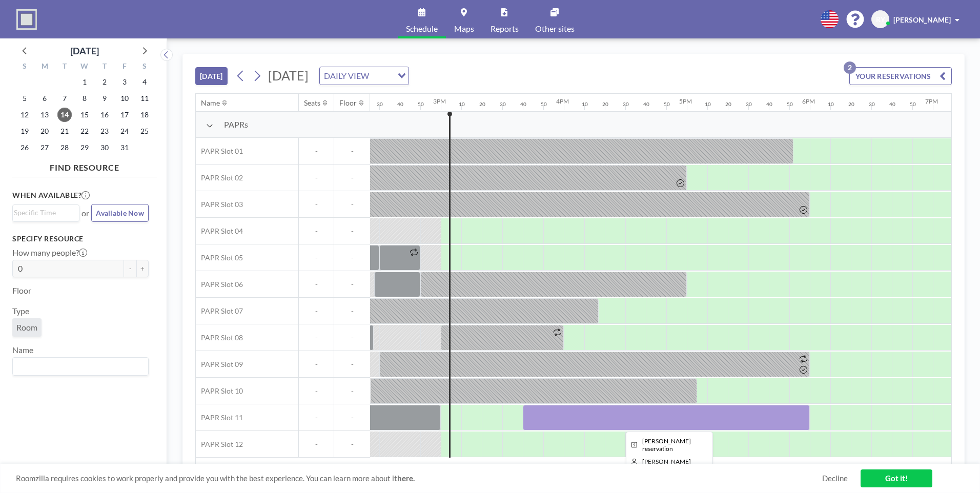 The width and height of the screenshot is (980, 493). I want to click on span: Monday, October 20, 2025, so click(44, 132).